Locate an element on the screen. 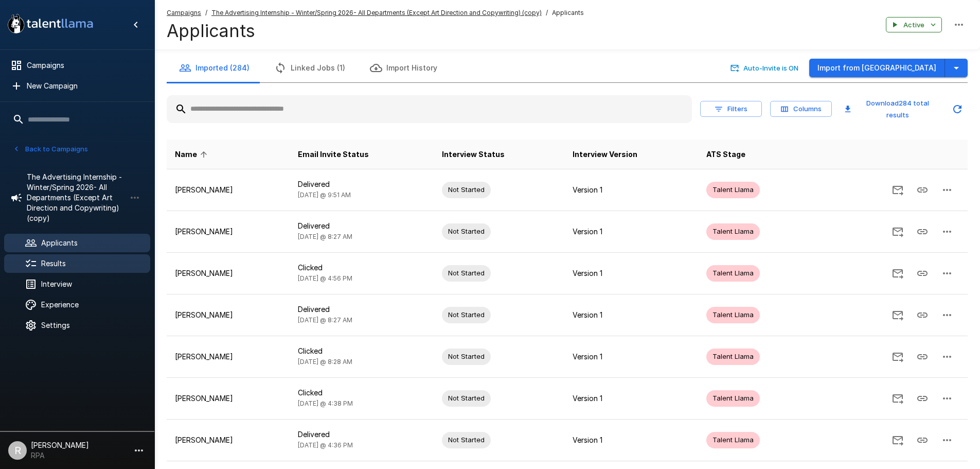  span: Email Invite Status is located at coordinates (333, 154).